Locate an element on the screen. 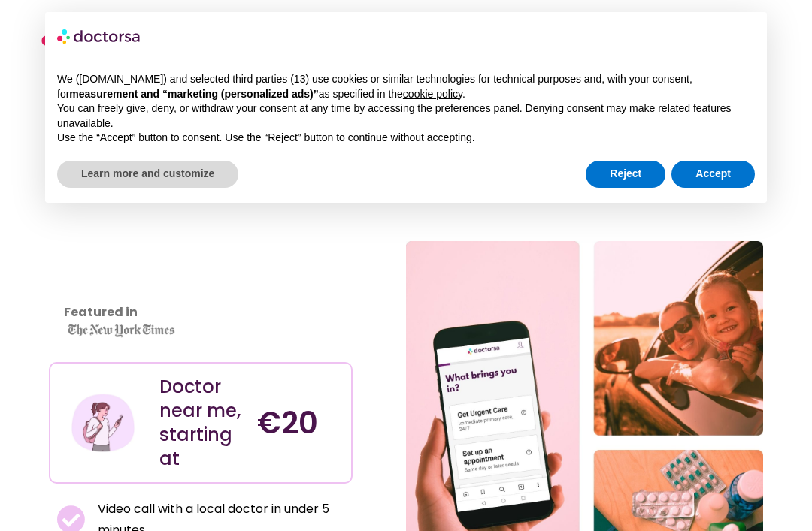 This screenshot has height=531, width=812. strong: measurement and “marketing (personalized ads)” is located at coordinates (193, 94).